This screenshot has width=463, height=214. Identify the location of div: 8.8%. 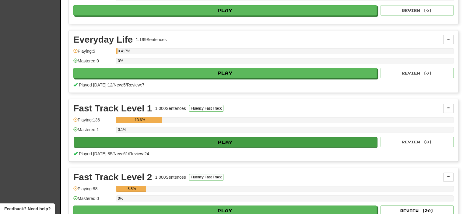
(131, 189).